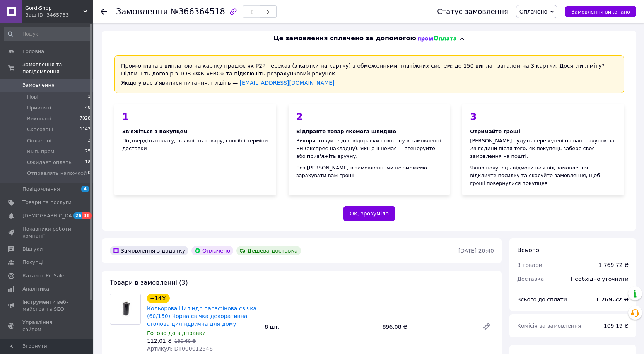 This screenshot has height=354, width=644. I want to click on div: 3, so click(543, 116).